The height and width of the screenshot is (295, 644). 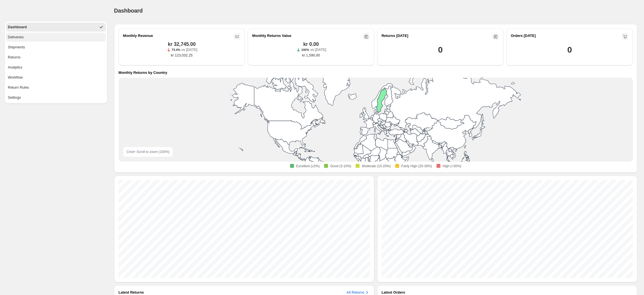 I want to click on span: Deliveries, so click(x=15, y=37).